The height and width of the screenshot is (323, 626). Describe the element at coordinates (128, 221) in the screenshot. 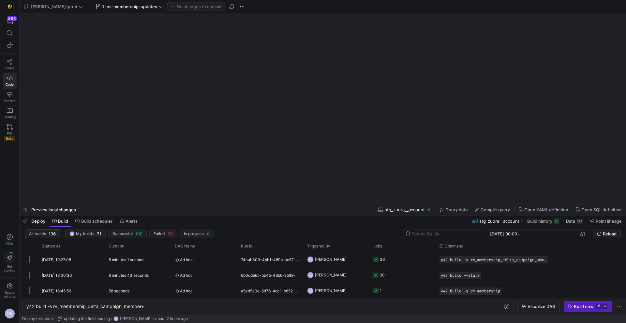

I see `button: Alerts` at that location.